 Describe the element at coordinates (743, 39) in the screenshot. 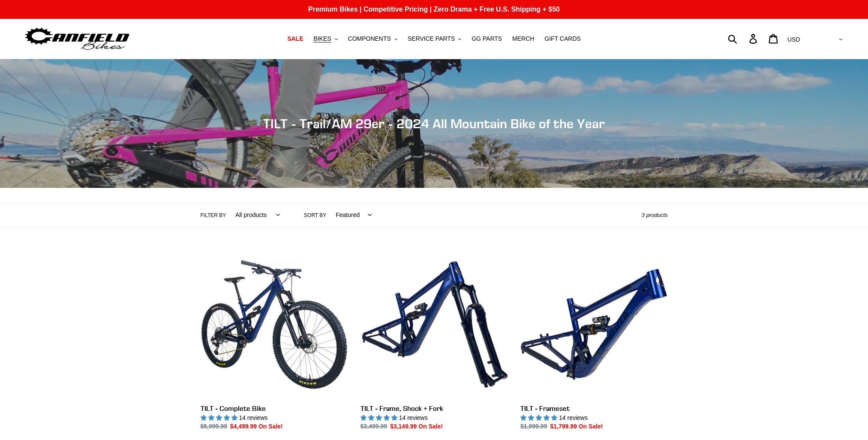

I see `input: Search` at that location.